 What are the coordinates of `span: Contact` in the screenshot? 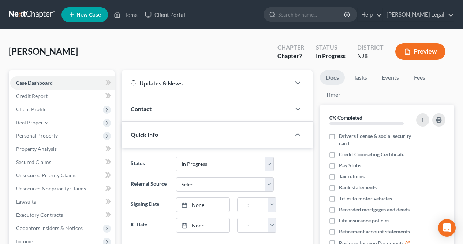 It's located at (141, 108).